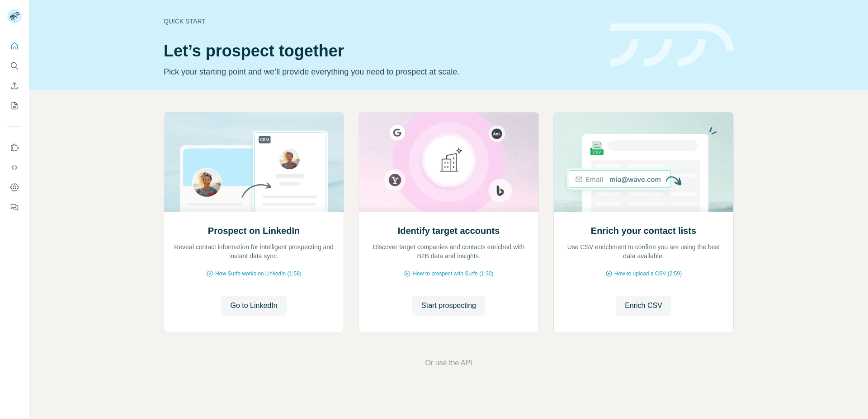  What do you see at coordinates (254, 252) in the screenshot?
I see `p: Reveal contact information for intelligent prospecting and instant data sync.` at bounding box center [254, 252].